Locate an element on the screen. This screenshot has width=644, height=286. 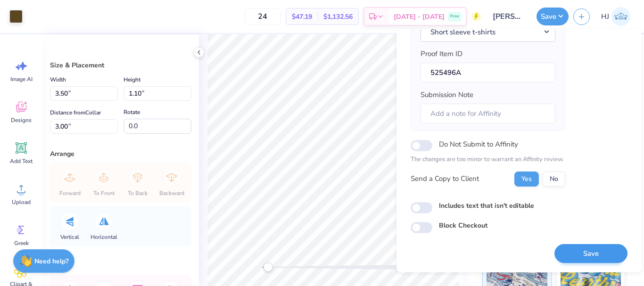
button: Yes is located at coordinates (527, 179).